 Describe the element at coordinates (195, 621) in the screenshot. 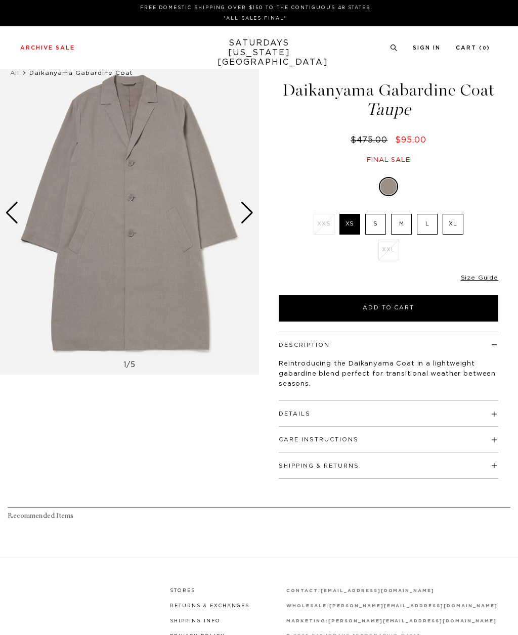

I see `a: Shipping Info` at that location.